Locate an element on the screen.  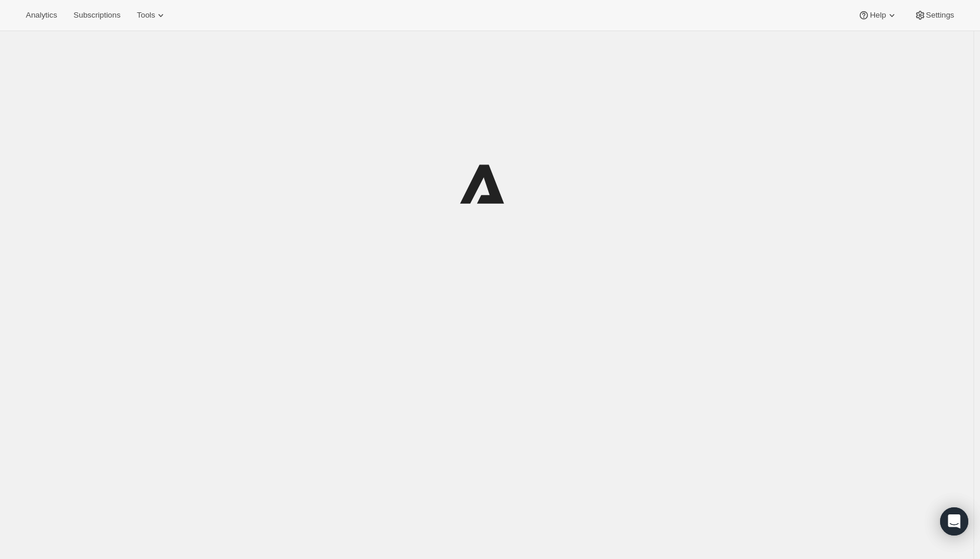
div: Open Intercom Messenger is located at coordinates (954, 522).